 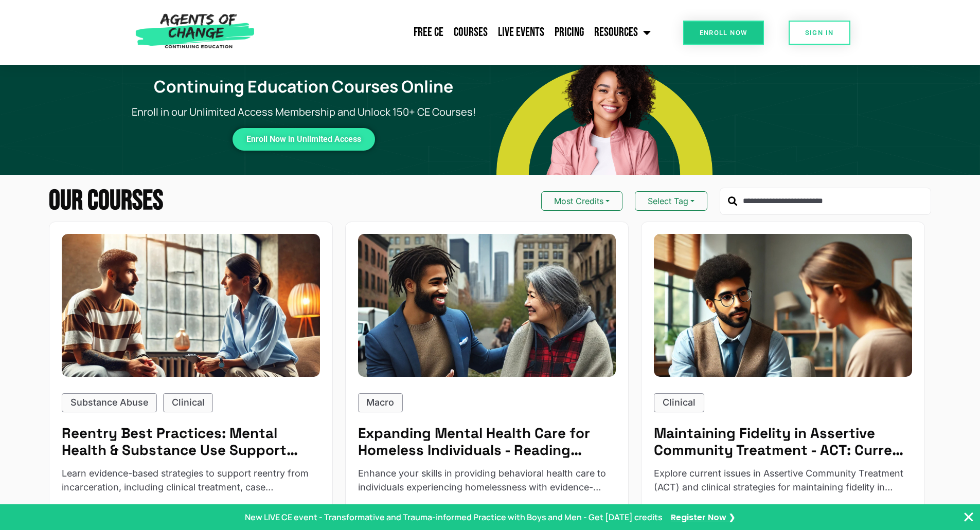 I want to click on div: Reentry Best Practices: Mental Health & Substance Use Support After Incarceration (3 General CE C..., so click(x=191, y=305).